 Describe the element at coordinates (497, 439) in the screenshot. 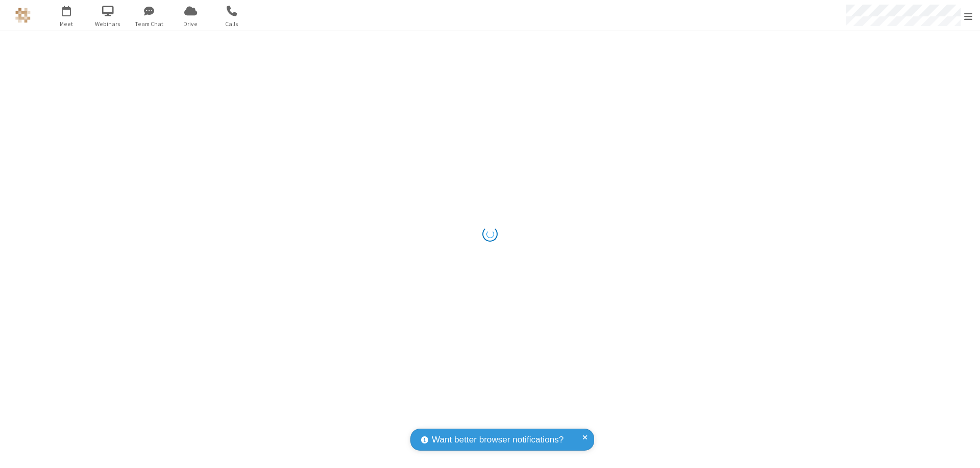

I see `span: Want better browser notifications?` at that location.